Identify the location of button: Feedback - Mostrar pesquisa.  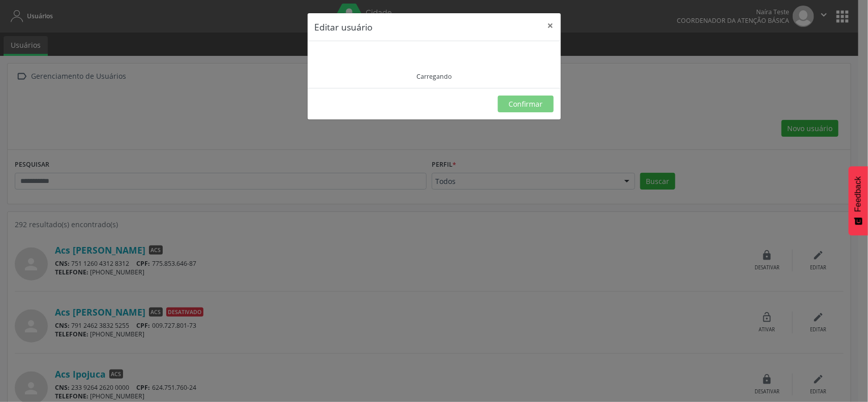
(858, 201).